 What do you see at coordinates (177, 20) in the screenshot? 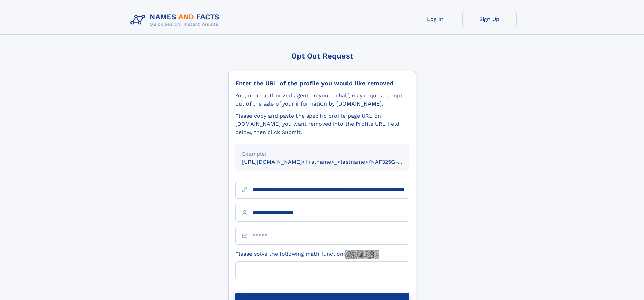
I see `img: Logo Names and Facts` at bounding box center [177, 20].